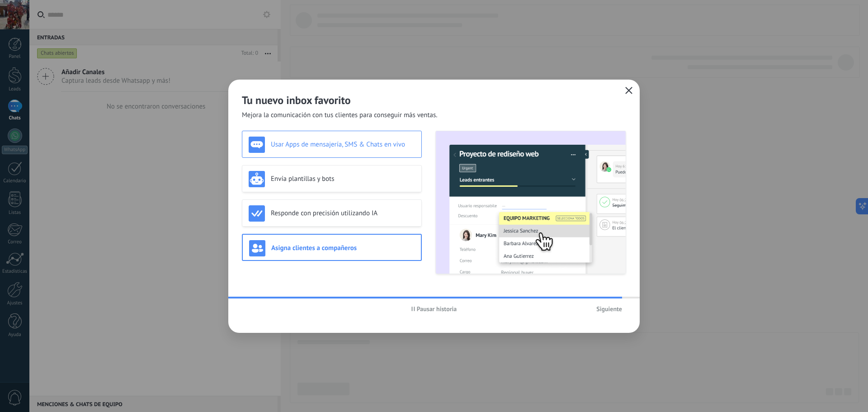 The width and height of the screenshot is (868, 412). I want to click on h3: Envía plantillas y bots, so click(343, 178).